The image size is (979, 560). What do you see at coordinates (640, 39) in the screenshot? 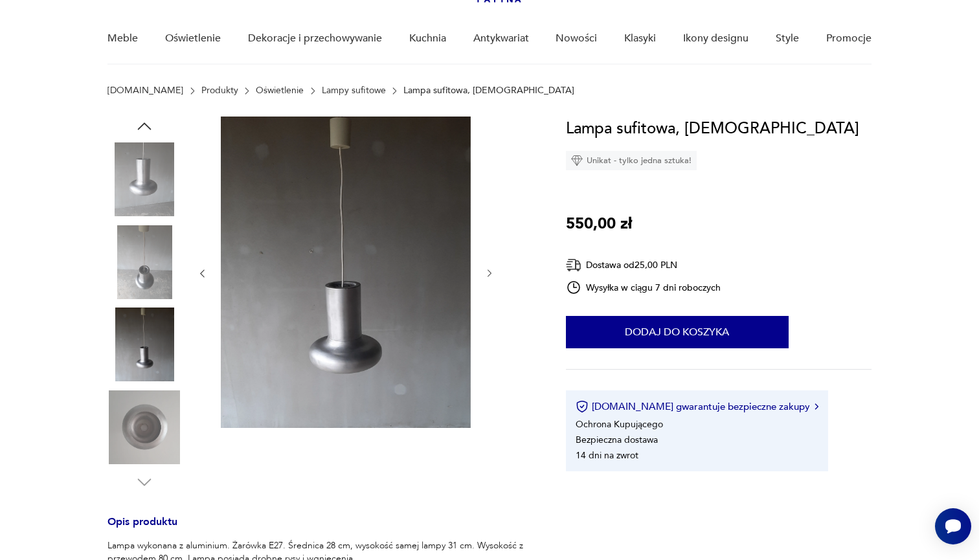
I see `a: Klasyki` at bounding box center [640, 39].